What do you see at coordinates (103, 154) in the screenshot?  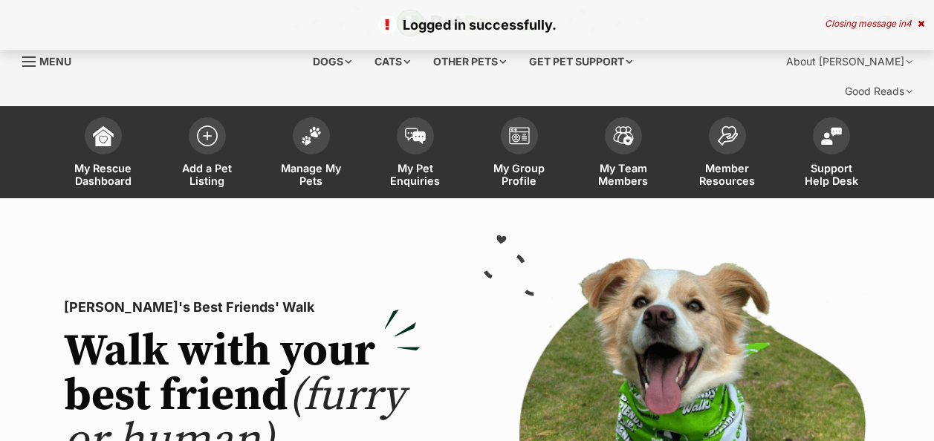 I see `a: My Rescue Dashboard` at bounding box center [103, 154].